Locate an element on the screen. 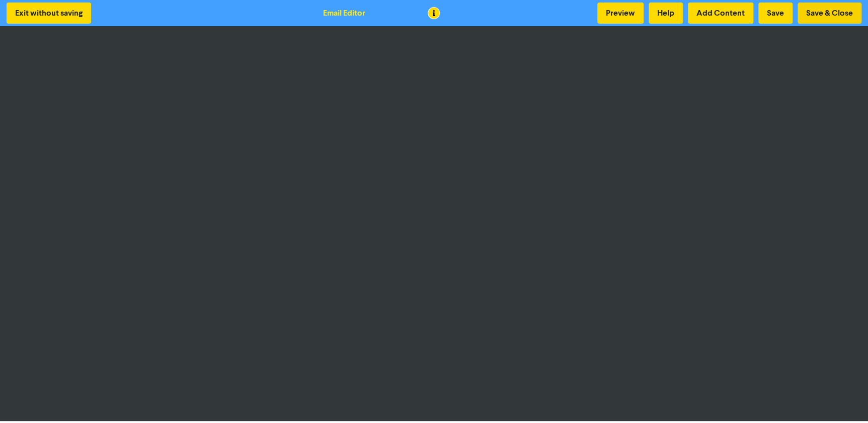  button: Save & Close is located at coordinates (829, 13).